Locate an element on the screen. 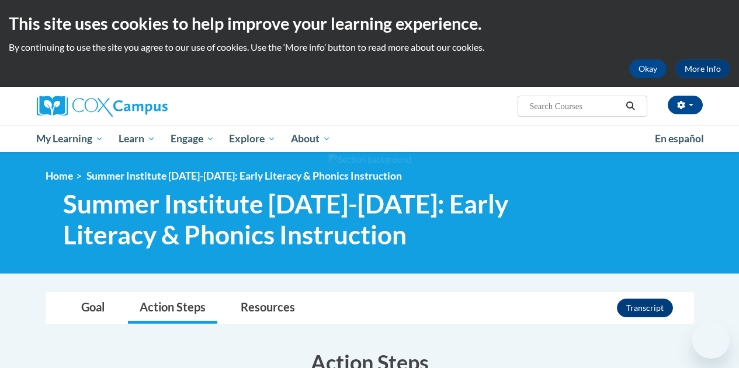  span: En español is located at coordinates (679, 138).